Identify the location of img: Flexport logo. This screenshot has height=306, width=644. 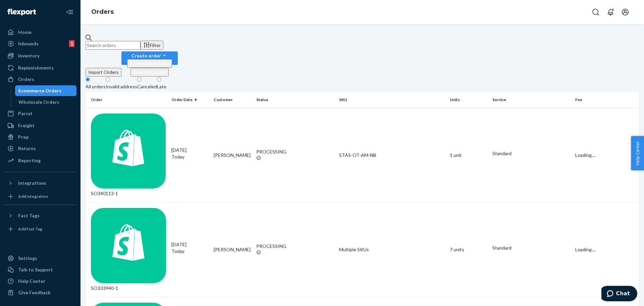
(22, 12).